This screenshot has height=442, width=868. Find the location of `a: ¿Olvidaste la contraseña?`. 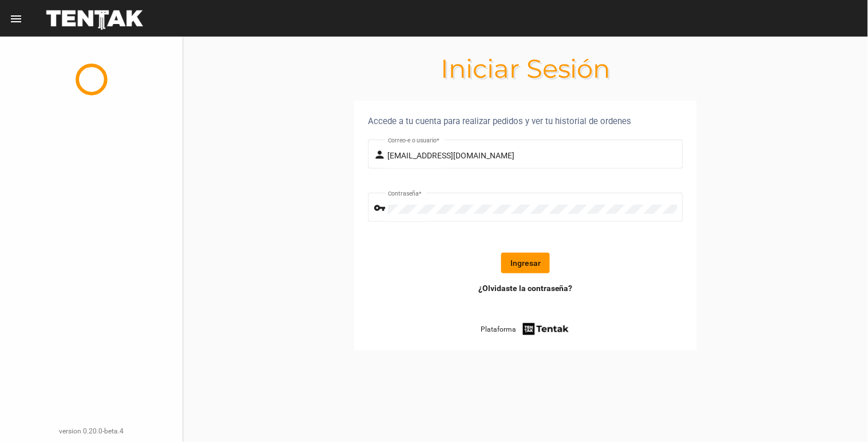

a: ¿Olvidaste la contraseña? is located at coordinates (525, 288).